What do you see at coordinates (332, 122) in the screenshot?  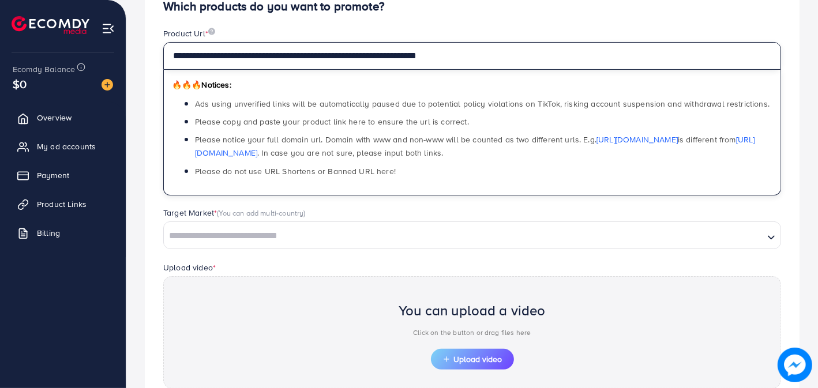 I see `span: Please copy and paste your product link here to ensure the url is correct.` at bounding box center [332, 122].